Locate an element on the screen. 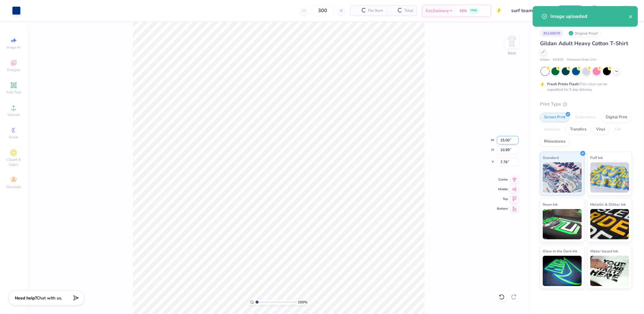  img: Water based Ink is located at coordinates (610, 271).